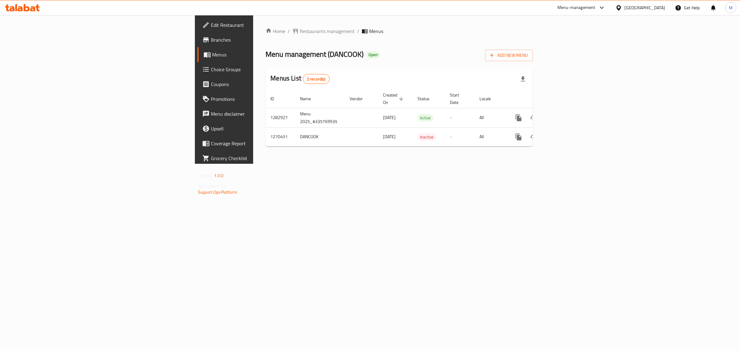  I want to click on span: Add New Menu, so click(509, 55).